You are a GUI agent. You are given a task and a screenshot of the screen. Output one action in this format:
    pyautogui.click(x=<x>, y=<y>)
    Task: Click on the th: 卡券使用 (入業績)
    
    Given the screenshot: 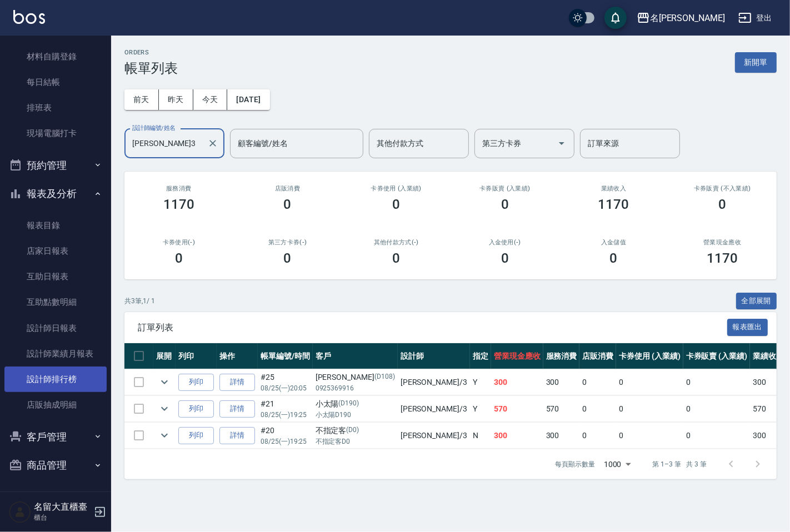 What is the action you would take?
    pyautogui.click(x=650, y=356)
    